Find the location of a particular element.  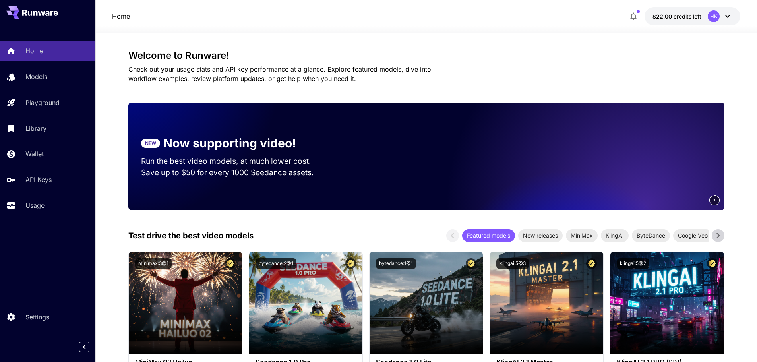

span: New releases is located at coordinates (541, 235).